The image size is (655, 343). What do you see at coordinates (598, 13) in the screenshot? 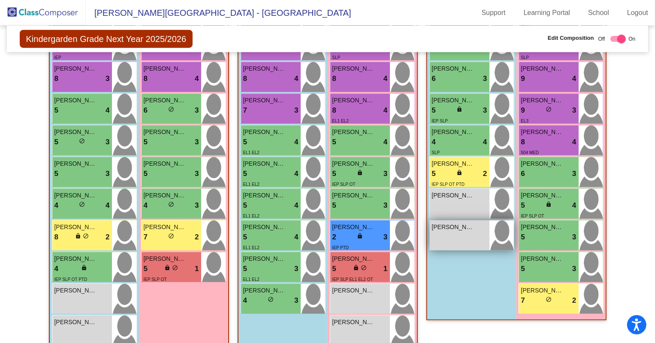
I see `a: School` at bounding box center [598, 13].